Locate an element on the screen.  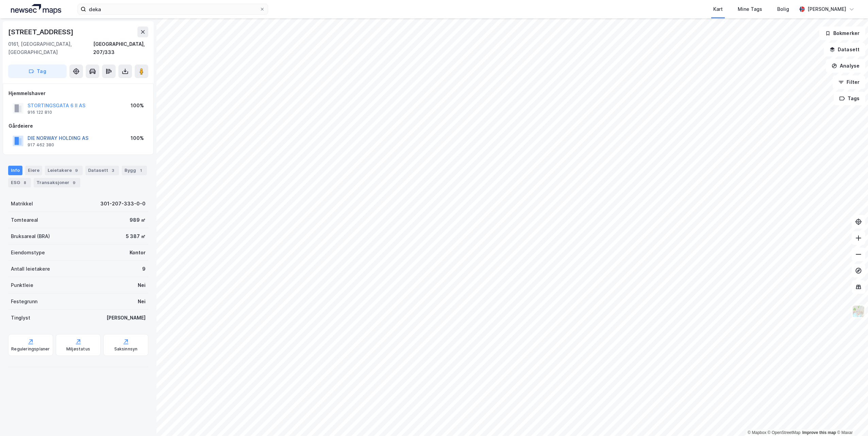
div: 989 ㎡ is located at coordinates (138, 220).